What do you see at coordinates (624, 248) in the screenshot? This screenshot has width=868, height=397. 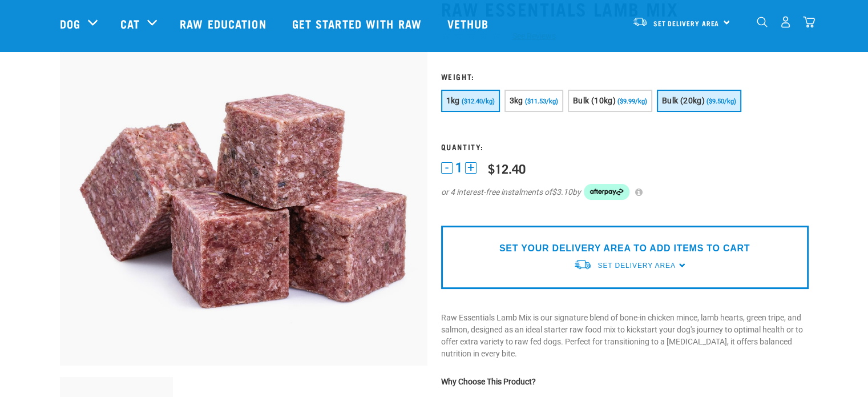 I see `p: SET YOUR DELIVERY AREA TO ADD ITEMS TO CART` at bounding box center [624, 248].